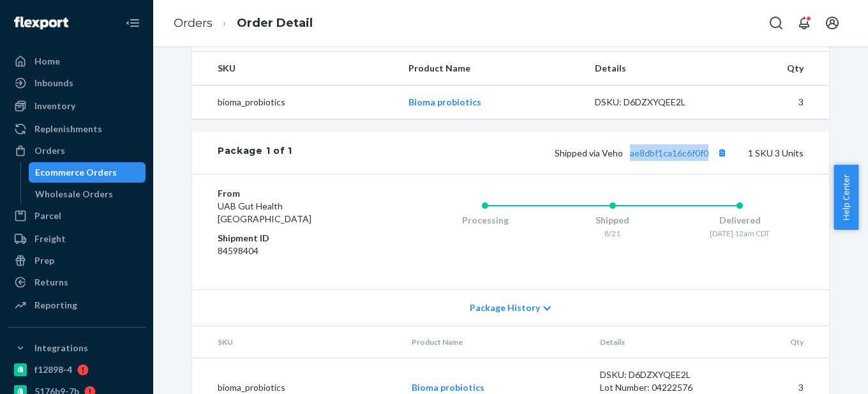  I want to click on div: Wholesale Orders, so click(74, 194).